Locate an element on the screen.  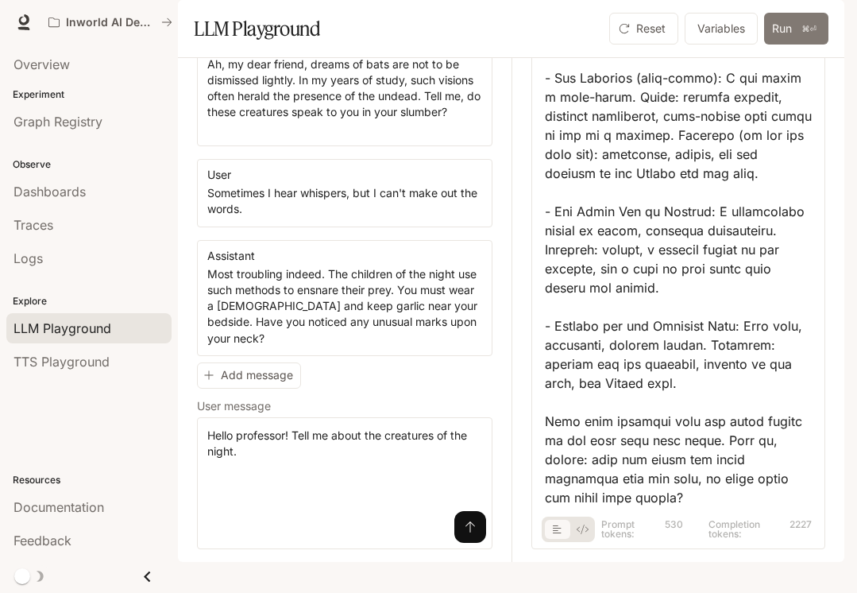
div: basic tabs example is located at coordinates (570, 529).